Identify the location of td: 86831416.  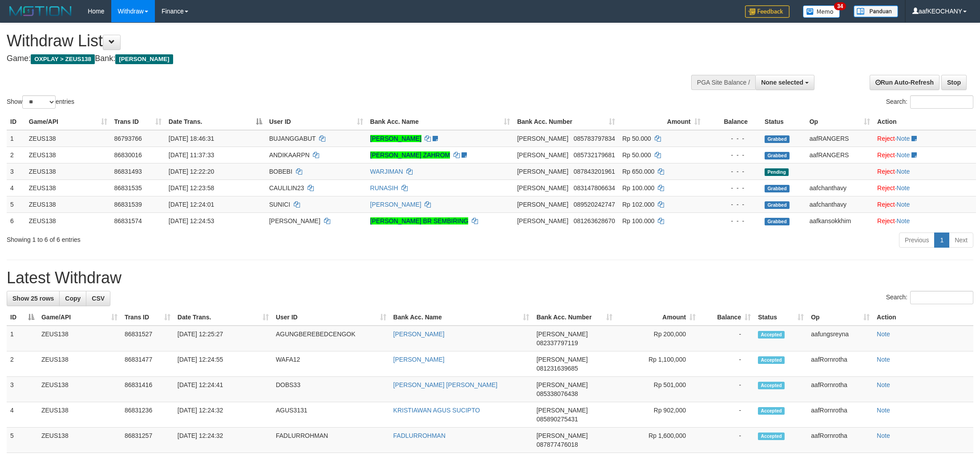
(147, 390).